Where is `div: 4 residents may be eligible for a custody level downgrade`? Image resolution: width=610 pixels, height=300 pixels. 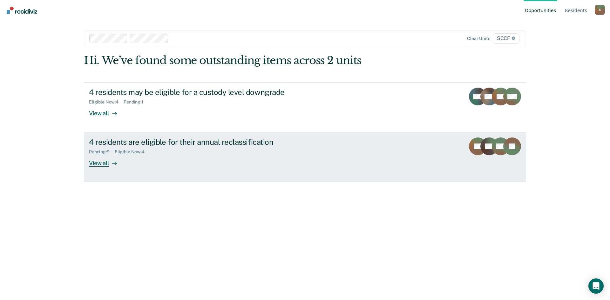 div: 4 residents may be eligible for a custody level downgrade is located at coordinates (201, 92).